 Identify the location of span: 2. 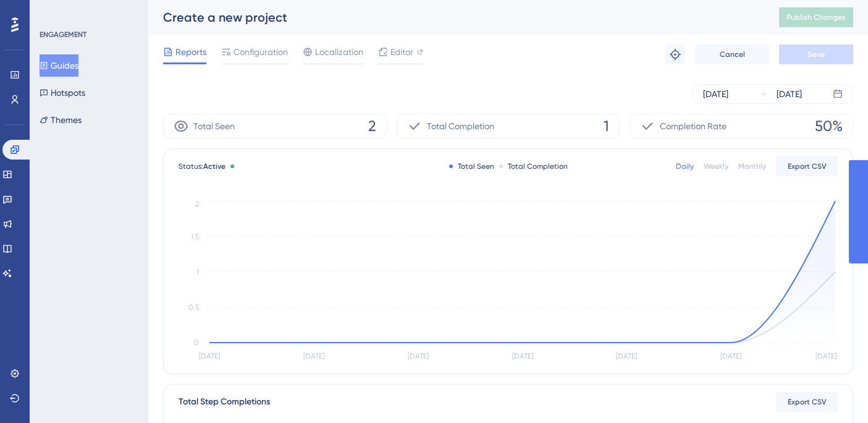
(372, 126).